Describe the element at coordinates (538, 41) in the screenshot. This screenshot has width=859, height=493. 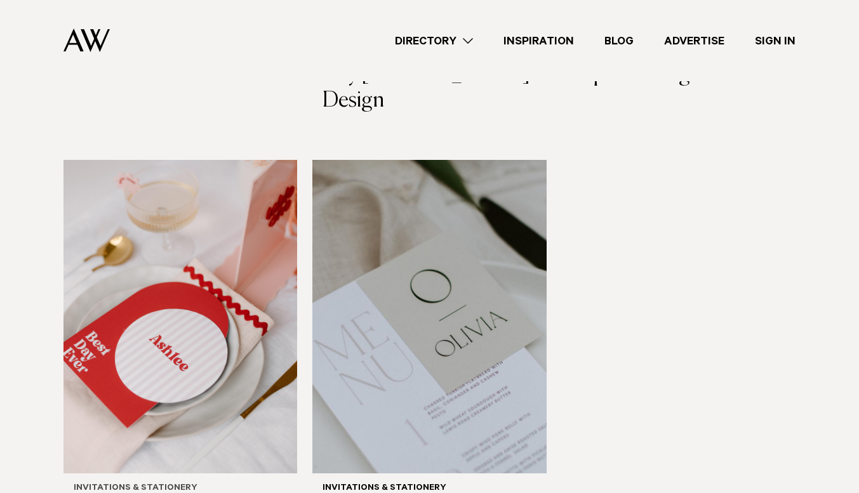
I see `a: Inspiration` at that location.